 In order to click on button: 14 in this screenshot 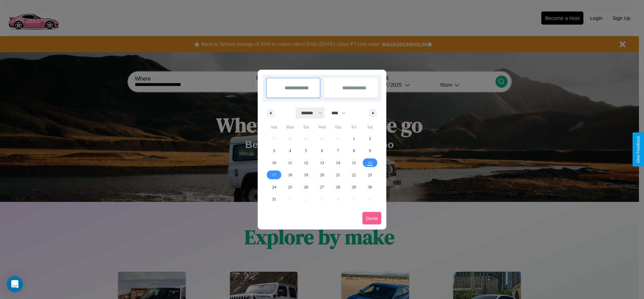, I will do `click(338, 162)`.